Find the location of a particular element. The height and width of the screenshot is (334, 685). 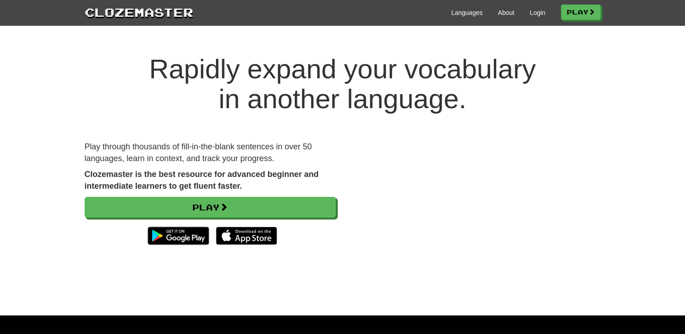

img: Download_on_the_App_Store_Badge_US-UK_135x40-25178aeef6eb6b83b96f5f2d004eda3bffbb37122de64afbaef7... is located at coordinates (246, 236).